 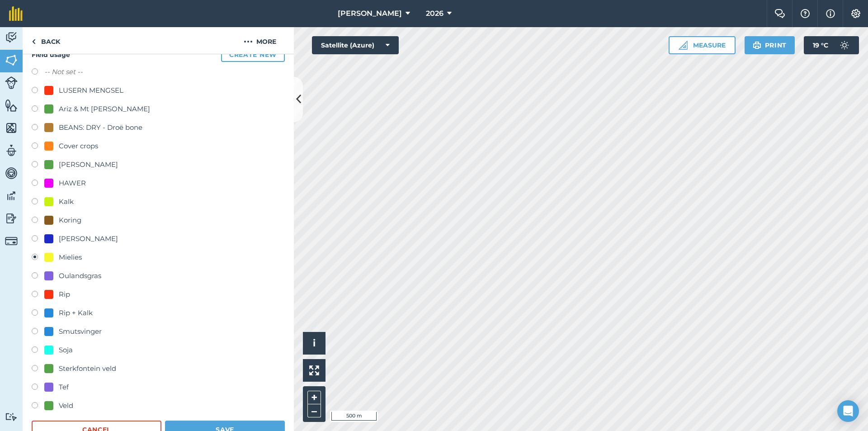 What do you see at coordinates (260, 41) in the screenshot?
I see `button: More` at bounding box center [260, 41].